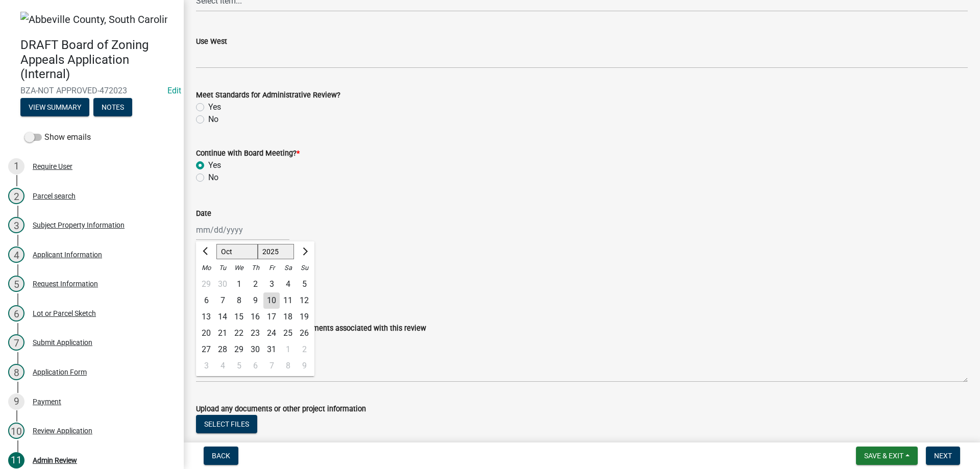 This screenshot has width=980, height=469. I want to click on div: Friday, October 3, 2025, so click(272, 284).